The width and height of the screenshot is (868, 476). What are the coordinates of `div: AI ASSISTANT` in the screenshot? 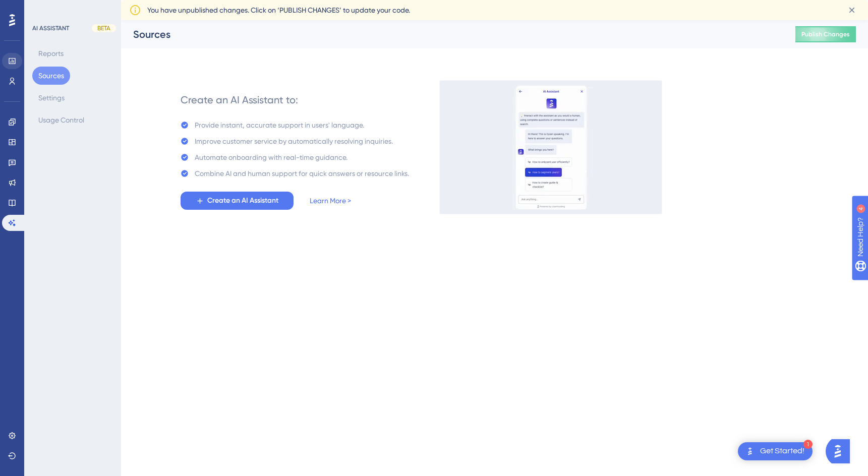 It's located at (50, 28).